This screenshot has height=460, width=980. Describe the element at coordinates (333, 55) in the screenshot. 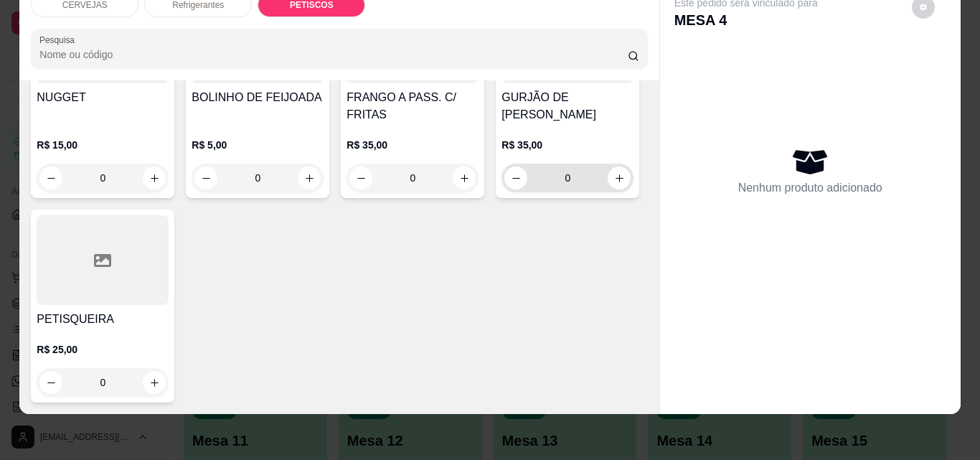

I see `input: Pesquisa` at that location.